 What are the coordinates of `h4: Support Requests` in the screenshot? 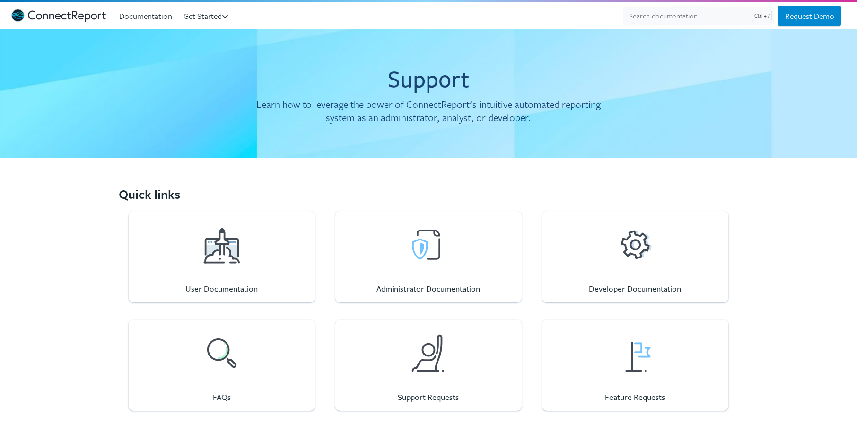 It's located at (428, 397).